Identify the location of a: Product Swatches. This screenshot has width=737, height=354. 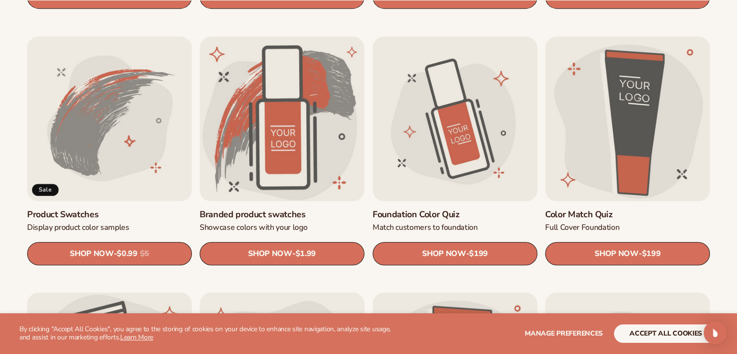
(110, 214).